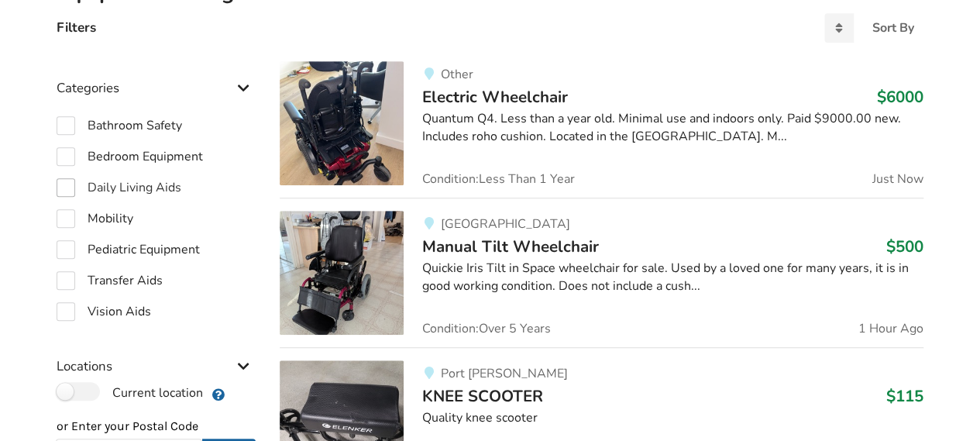 This screenshot has height=441, width=980. Describe the element at coordinates (119, 126) in the screenshot. I see `label: Bathroom Safety` at that location.